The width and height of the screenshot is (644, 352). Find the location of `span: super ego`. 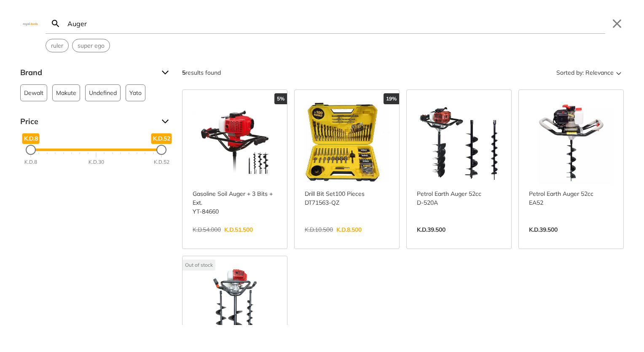

span: super ego is located at coordinates (91, 45).